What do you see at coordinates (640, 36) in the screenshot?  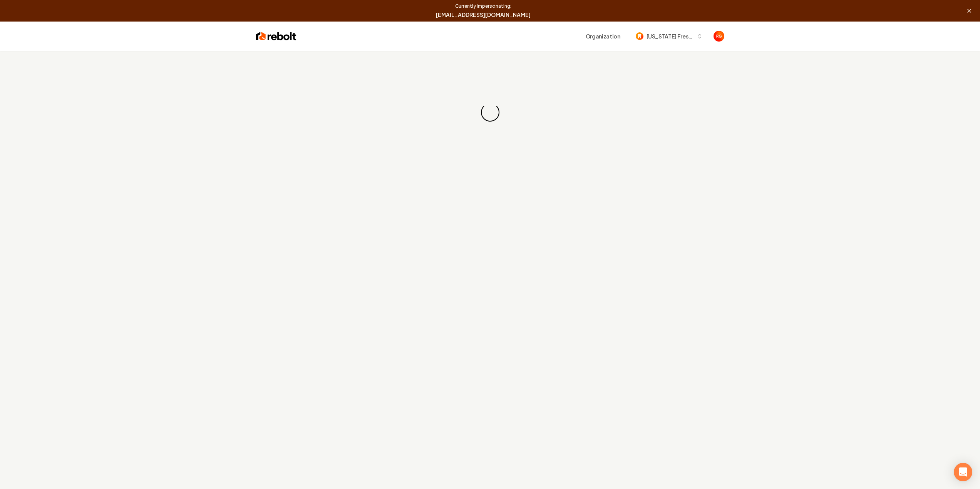 I see `img: New York Fresh Cleaning Services` at bounding box center [640, 36].